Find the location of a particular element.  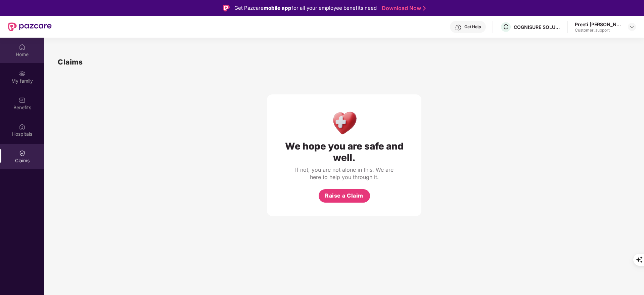

img: svg+xml;base64,PHN2ZyBpZD0iQmVuZWZpdHMiIHhtbG5zPSJodHRwOi8vd3d3LnczLm9yZy8yMDAwL3N2ZyIgd2lkdGg9Ij... is located at coordinates (22, 100).